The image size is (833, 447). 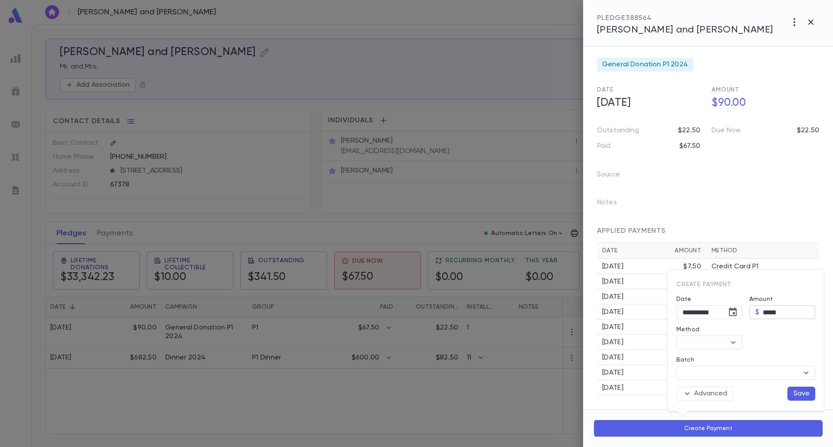 What do you see at coordinates (732, 312) in the screenshot?
I see `button: Choose date, selected date is Sep 16, 2025` at bounding box center [732, 312].